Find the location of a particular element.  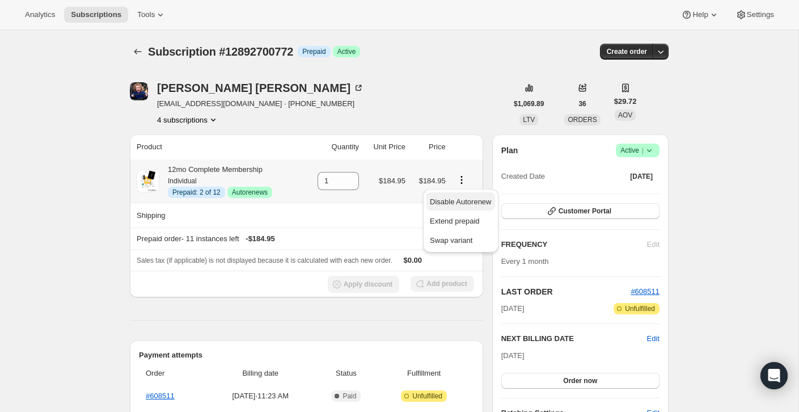

span: Create order is located at coordinates (627, 52).